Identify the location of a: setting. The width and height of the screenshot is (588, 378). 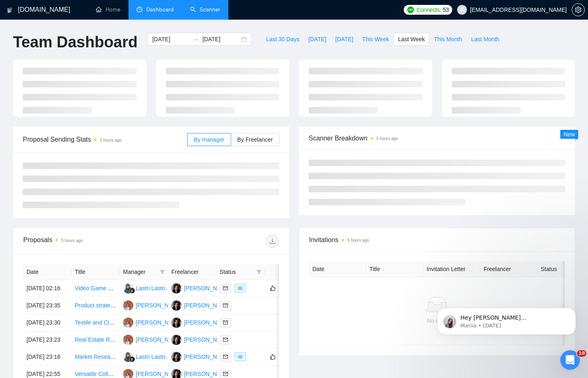
(578, 10).